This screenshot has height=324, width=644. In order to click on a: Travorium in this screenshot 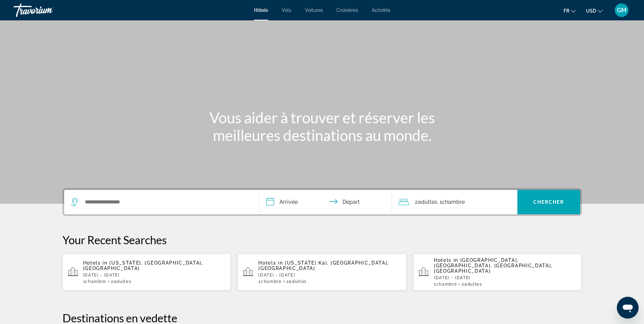, I will do `click(48, 10)`.